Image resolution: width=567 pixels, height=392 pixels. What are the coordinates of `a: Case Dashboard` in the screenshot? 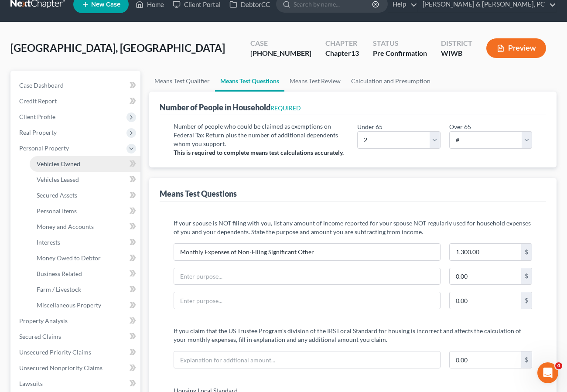 It's located at (76, 85).